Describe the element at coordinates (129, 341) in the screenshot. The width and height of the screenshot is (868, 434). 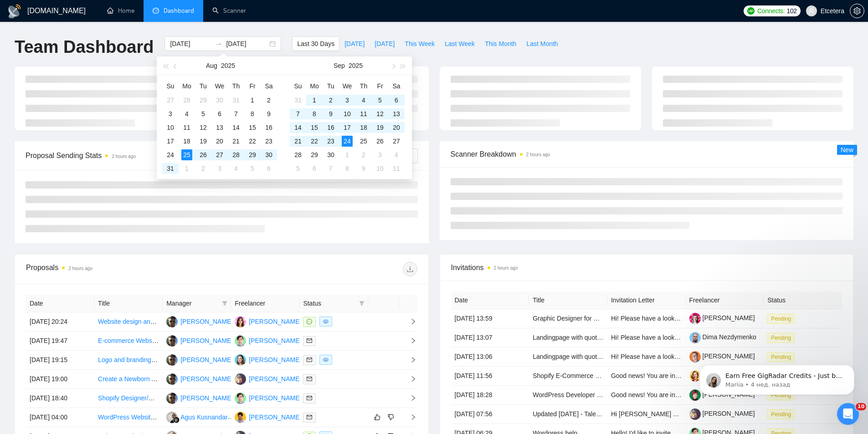
I see `td: E-commerce Website Development` at that location.